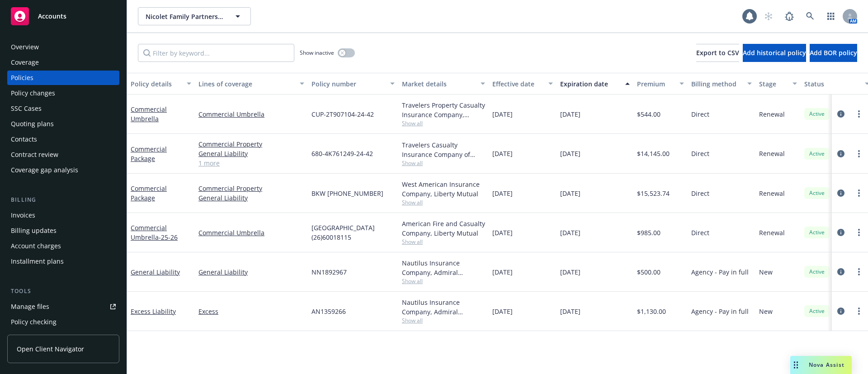 This screenshot has width=868, height=374. What do you see at coordinates (185, 16) in the screenshot?
I see `span: Nicolet Family Partners, LP` at bounding box center [185, 16].